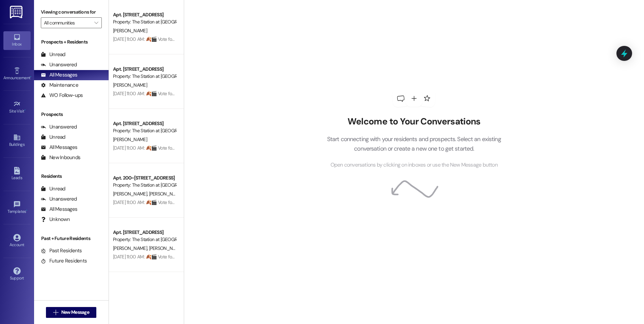 The height and width of the screenshot is (324, 644). Describe the element at coordinates (414, 165) in the screenshot. I see `span: Open conversations by clicking on inboxes or use the New Message button` at that location.